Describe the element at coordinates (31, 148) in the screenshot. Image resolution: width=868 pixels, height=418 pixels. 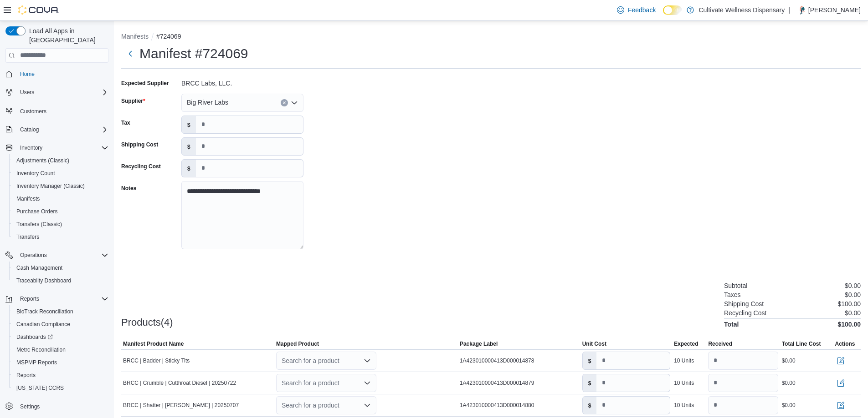
I see `button: Inventory` at that location.